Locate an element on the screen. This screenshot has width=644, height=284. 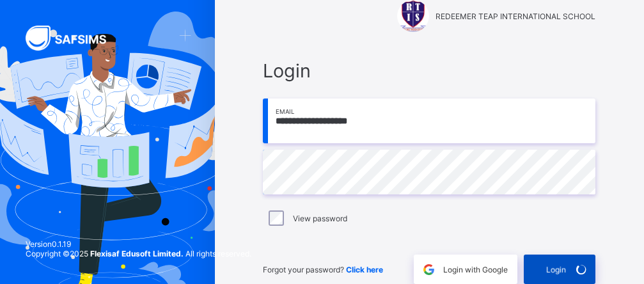
span: REDEEMER TEAP INTERNATIONAL SCHOOL is located at coordinates (515, 16).